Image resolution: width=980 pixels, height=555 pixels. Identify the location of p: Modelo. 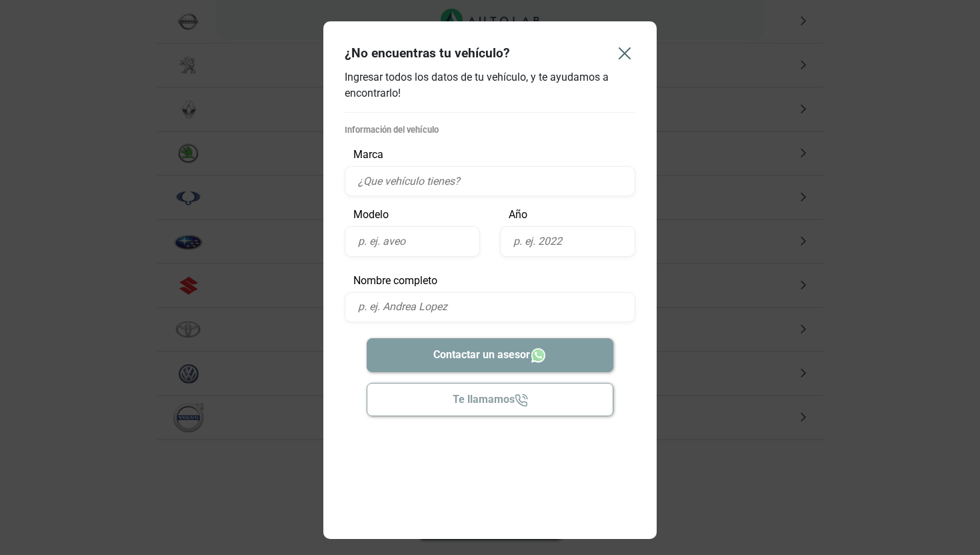
(412, 214).